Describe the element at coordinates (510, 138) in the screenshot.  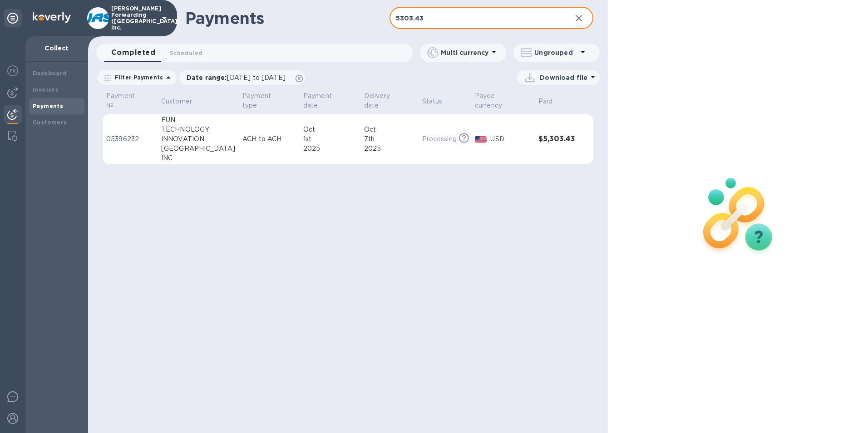
I see `p: USD` at that location.